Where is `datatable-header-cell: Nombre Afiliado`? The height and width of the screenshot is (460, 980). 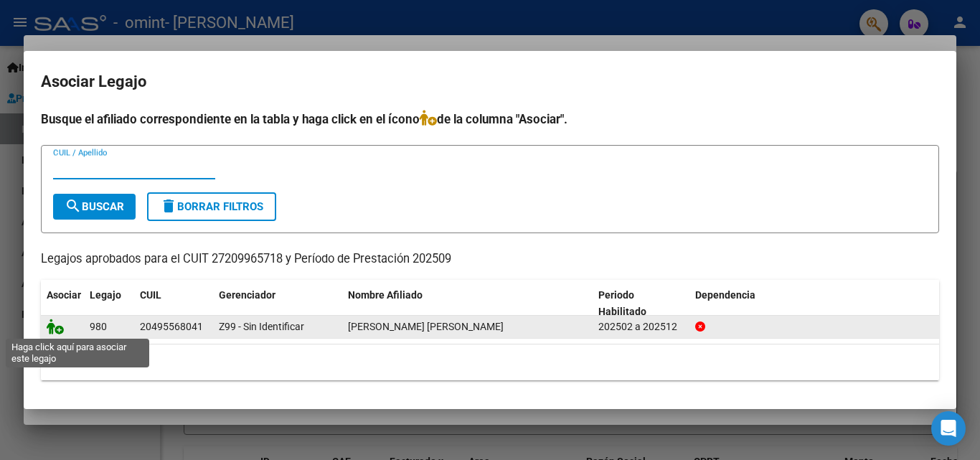
datatable-header-cell: Nombre Afiliado is located at coordinates (467, 304).